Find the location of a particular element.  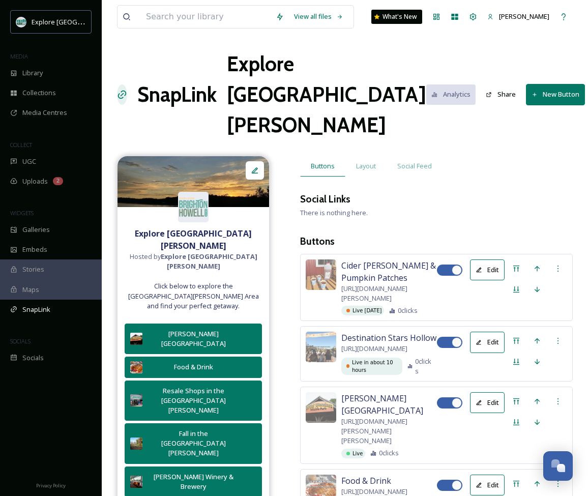

div: 2 is located at coordinates (58, 181).